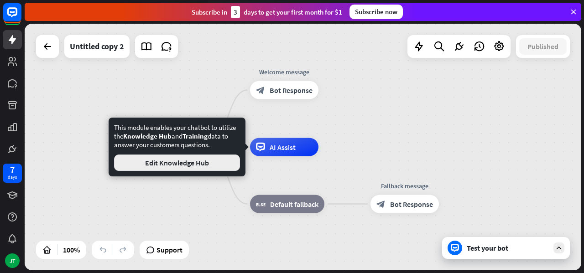 The width and height of the screenshot is (584, 273). Describe the element at coordinates (147, 136) in the screenshot. I see `span: Knowledge Hub` at that location.